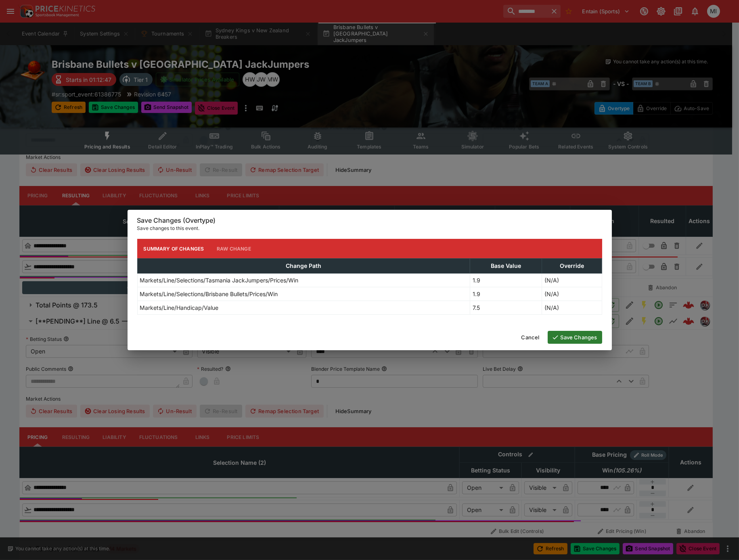 The height and width of the screenshot is (560, 739). Describe the element at coordinates (233, 248) in the screenshot. I see `button: Raw Change` at that location.